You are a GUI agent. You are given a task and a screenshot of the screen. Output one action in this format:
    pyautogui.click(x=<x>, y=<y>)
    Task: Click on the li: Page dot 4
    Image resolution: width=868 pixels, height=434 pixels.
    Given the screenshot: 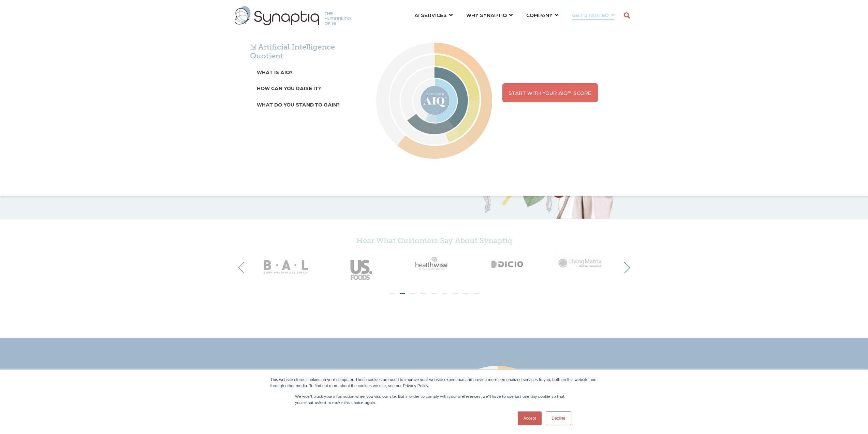 What is the action you would take?
    pyautogui.click(x=423, y=294)
    